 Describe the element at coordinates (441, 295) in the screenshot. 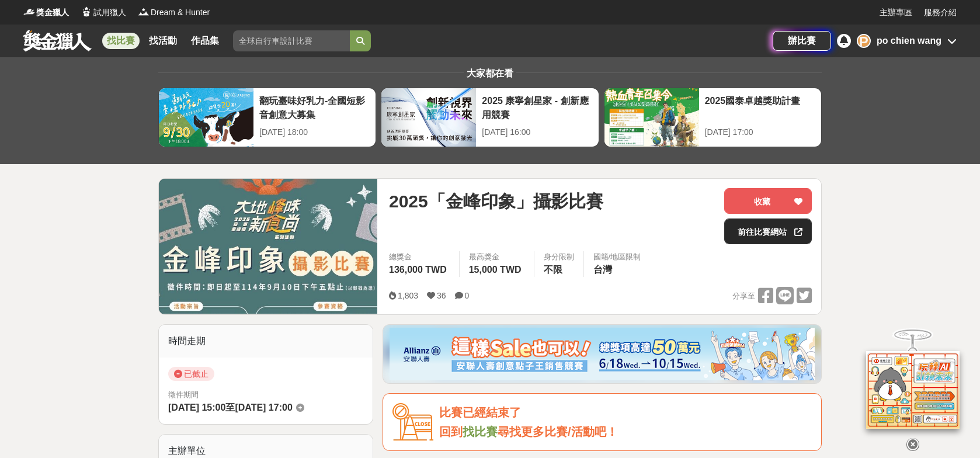

I see `span: 36` at that location.